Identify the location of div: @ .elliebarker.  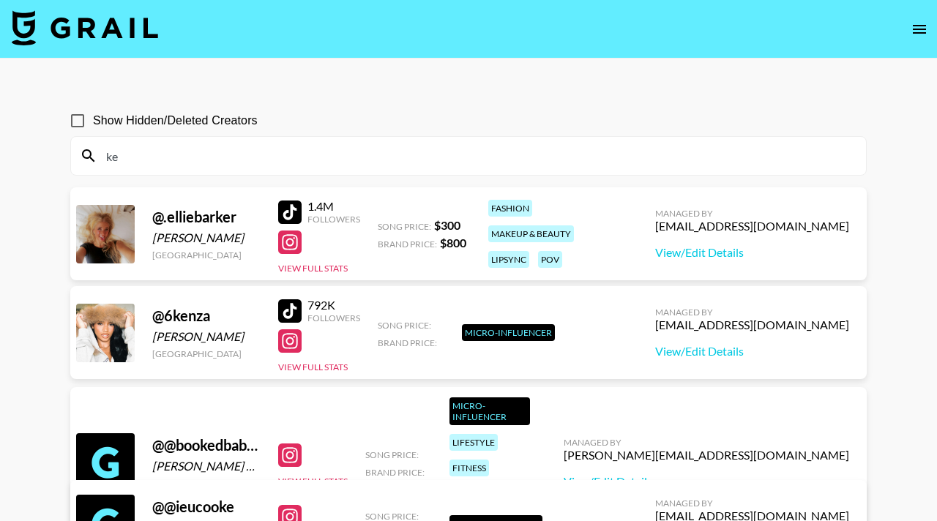
(206, 217).